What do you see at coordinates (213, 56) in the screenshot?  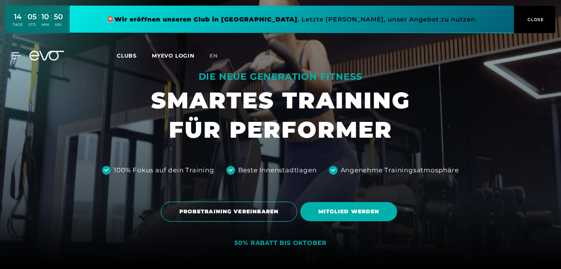 I see `span: en` at bounding box center [213, 56].